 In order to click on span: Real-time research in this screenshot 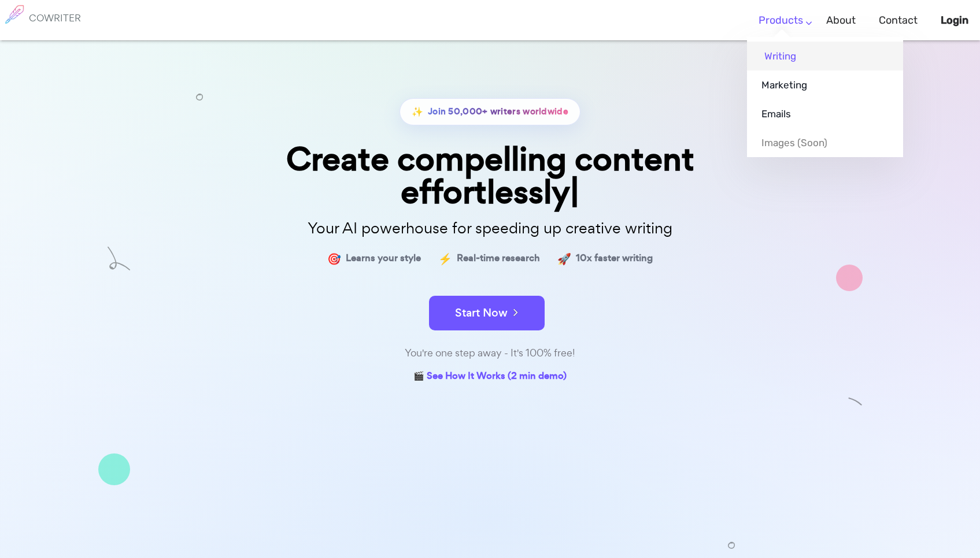, I will do `click(498, 258)`.